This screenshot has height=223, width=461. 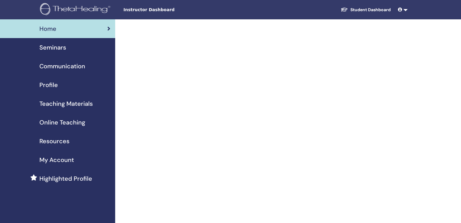 I want to click on img: logo.png, so click(x=76, y=10).